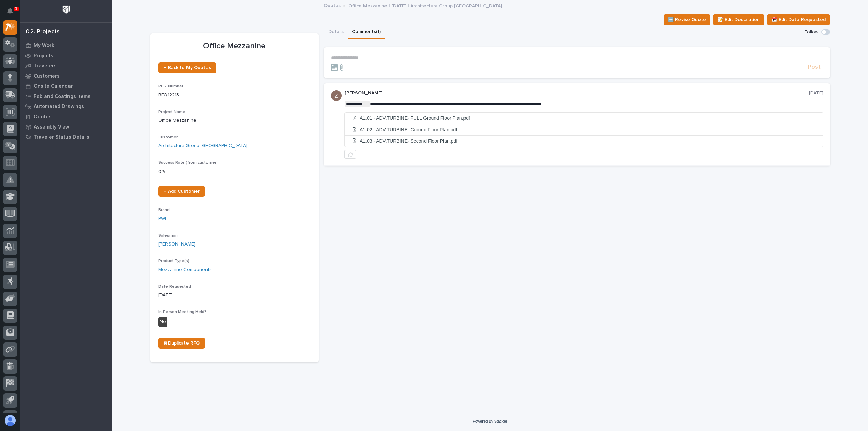 The width and height of the screenshot is (868, 431). I want to click on button: Comments (1), so click(366, 32).